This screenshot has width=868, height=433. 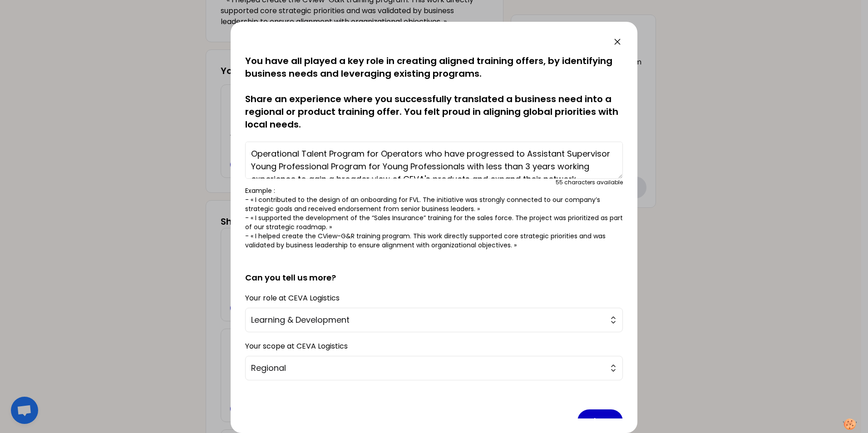 What do you see at coordinates (297, 346) in the screenshot?
I see `label: Your scope at CEVA Logistics` at bounding box center [297, 346].